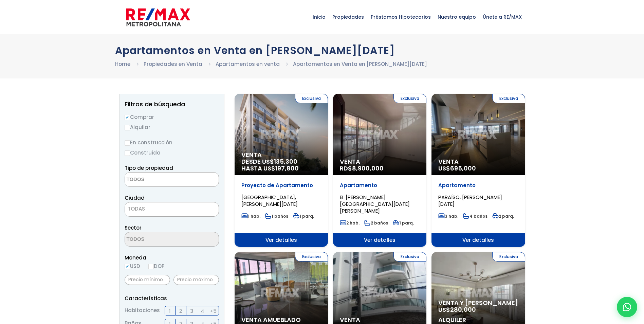  Describe the element at coordinates (361, 168) in the screenshot. I see `span: RD$` at that location.